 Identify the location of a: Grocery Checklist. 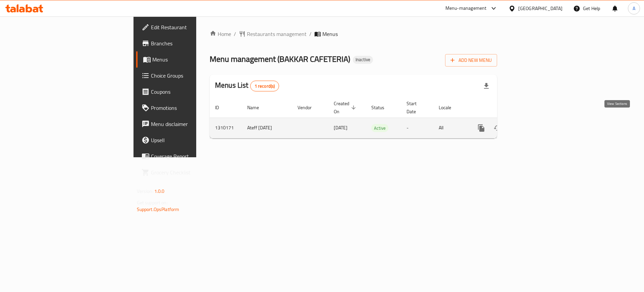
(188, 172).